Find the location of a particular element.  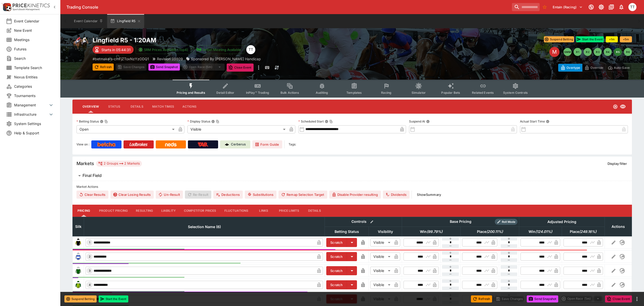

button: Bulk edit is located at coordinates (372, 222).